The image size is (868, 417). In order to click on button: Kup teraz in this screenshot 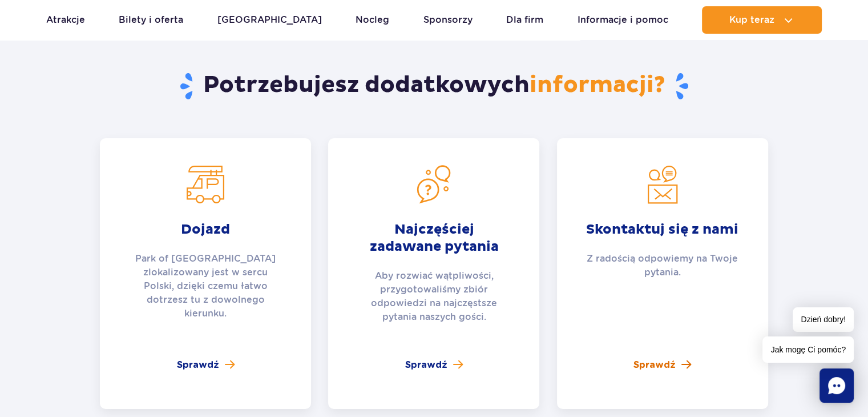, I will do `click(762, 20)`.